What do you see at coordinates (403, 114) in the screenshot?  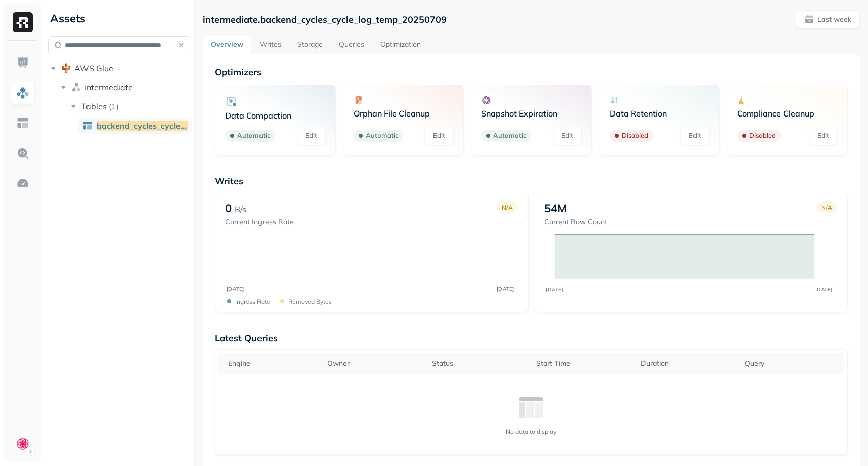 I see `p: Orphan File Cleanup` at bounding box center [403, 114].